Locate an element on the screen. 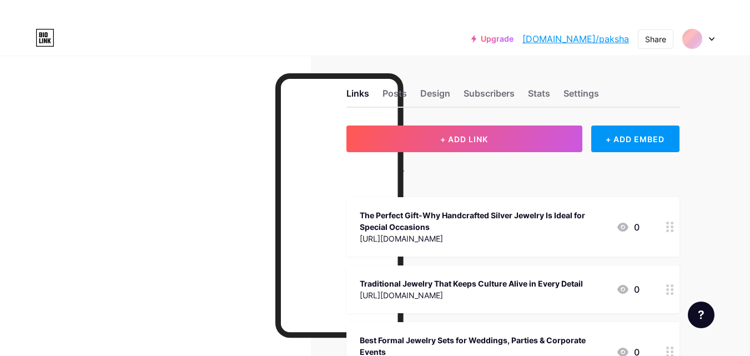 The height and width of the screenshot is (356, 750). div: The Perfect Gift-Why Handcrafted Silver Jewelry Is Ideal for Special Occasions is located at coordinates (483, 221).